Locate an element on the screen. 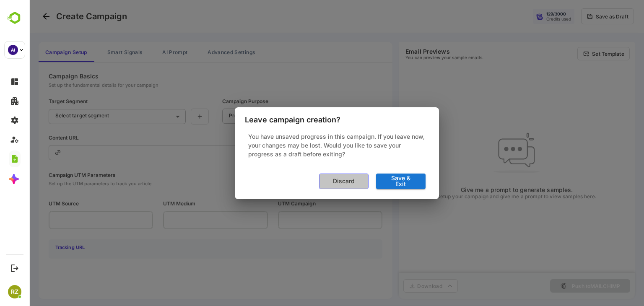 This screenshot has height=306, width=644. button: Discard is located at coordinates (314, 181).